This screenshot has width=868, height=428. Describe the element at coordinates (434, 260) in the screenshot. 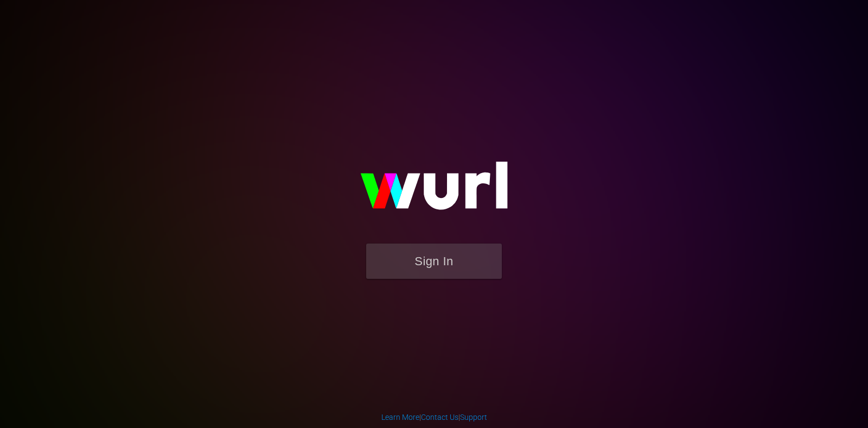

I see `button: Sign In` at that location.